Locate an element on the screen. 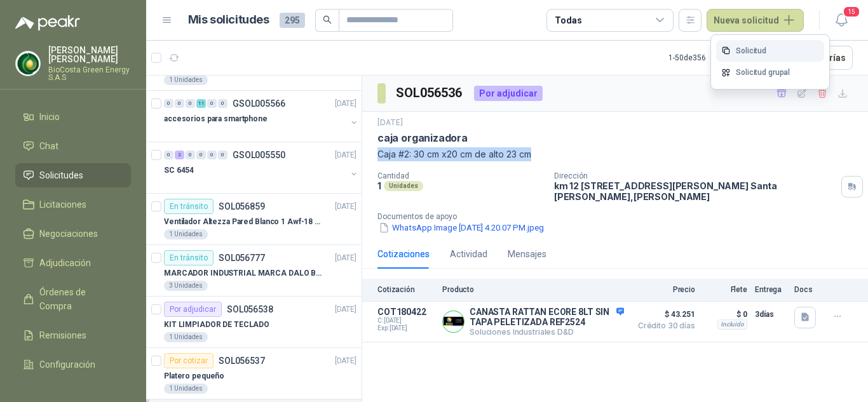  span: 295 is located at coordinates (293, 20).